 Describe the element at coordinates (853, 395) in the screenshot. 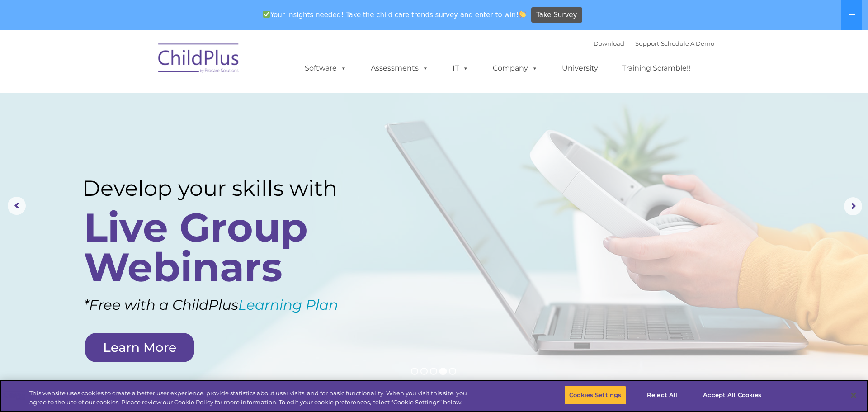

I see `button: Close` at that location.